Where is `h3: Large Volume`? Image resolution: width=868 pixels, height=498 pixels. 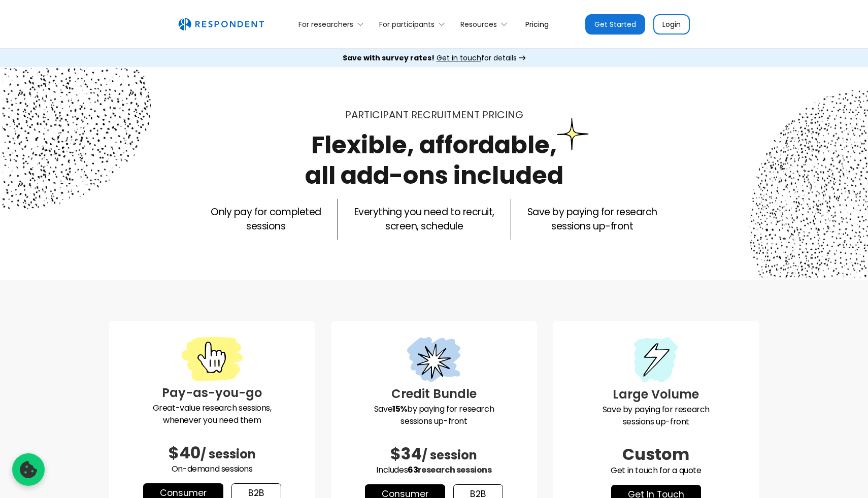
h3: Large Volume is located at coordinates (656, 394).